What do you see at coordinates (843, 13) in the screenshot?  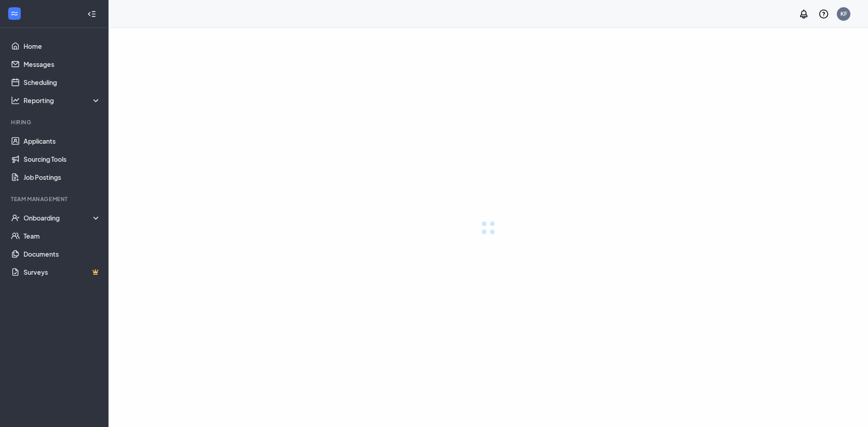 I see `div: KF` at bounding box center [843, 13].